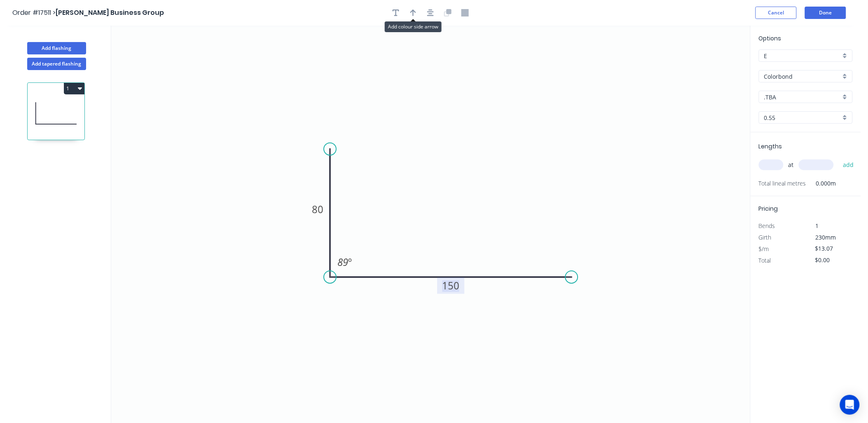  Describe the element at coordinates (34, 12) in the screenshot. I see `span: Order #17511 >` at that location.